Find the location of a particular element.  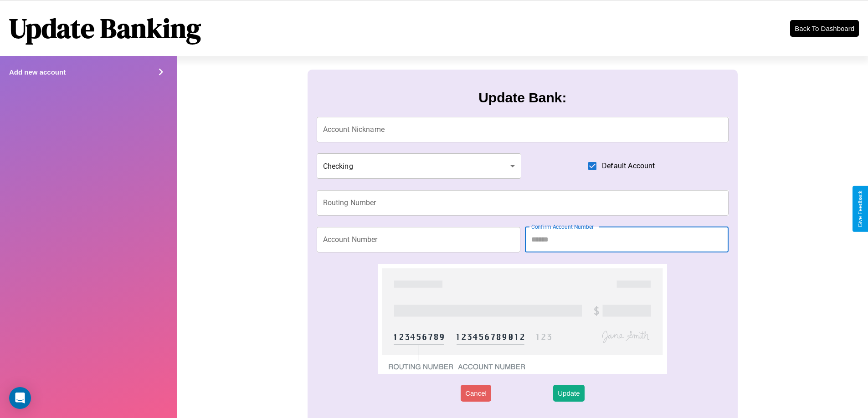

label: Confirm Account Number is located at coordinates (562, 227).